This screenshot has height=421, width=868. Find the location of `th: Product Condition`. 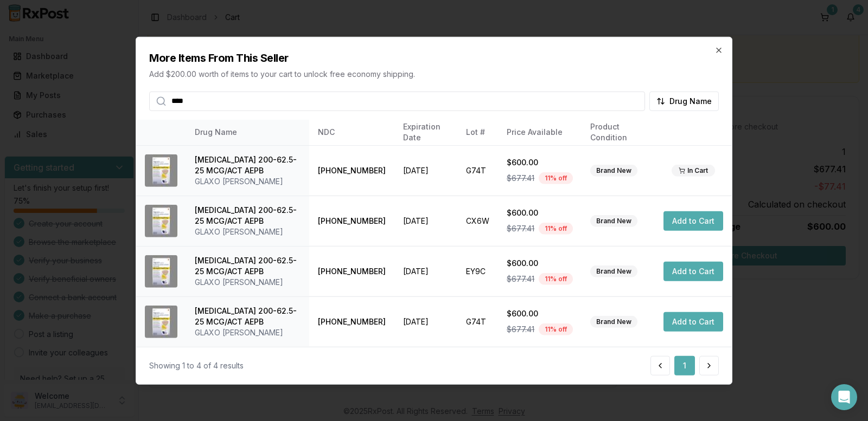

th: Product Condition is located at coordinates (618, 132).